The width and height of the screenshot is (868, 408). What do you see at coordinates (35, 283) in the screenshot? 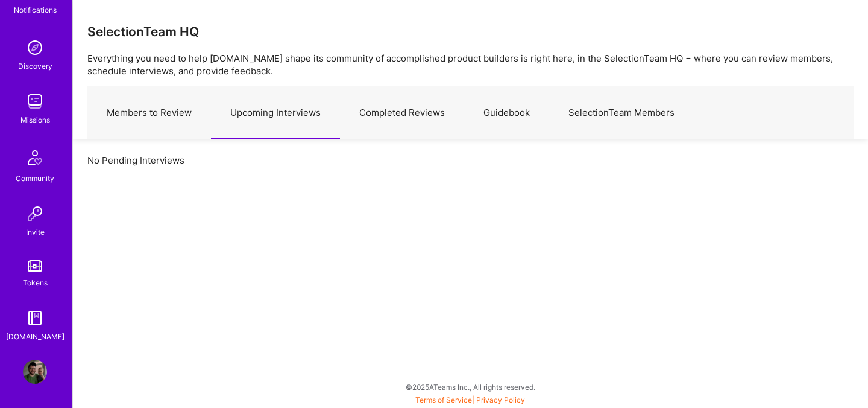
I see `div: Tokens` at bounding box center [35, 283].